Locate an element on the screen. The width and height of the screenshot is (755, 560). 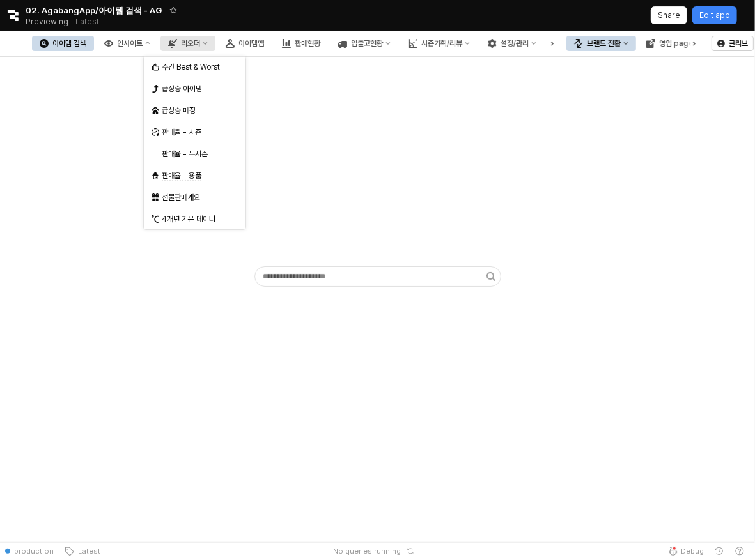
button: 인사이트 is located at coordinates (127, 43).